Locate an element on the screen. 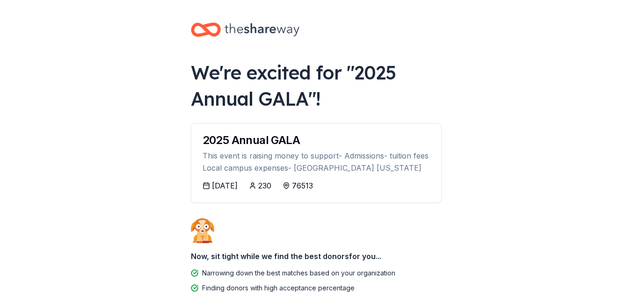  div: 230 is located at coordinates (265, 186).